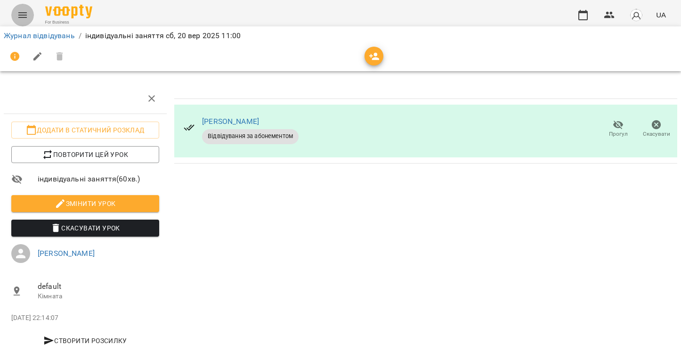  What do you see at coordinates (85, 228) in the screenshot?
I see `span: Скасувати Урок` at bounding box center [85, 228].